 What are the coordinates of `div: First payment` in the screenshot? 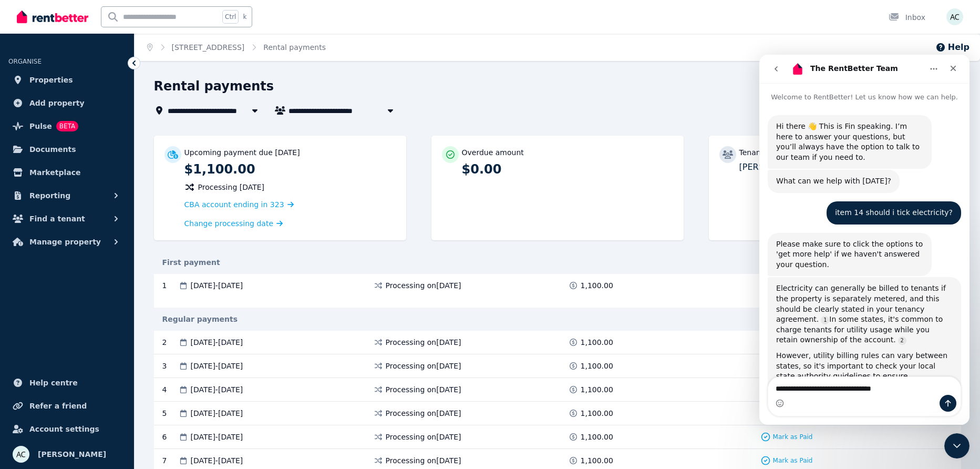 It's located at (558, 263).